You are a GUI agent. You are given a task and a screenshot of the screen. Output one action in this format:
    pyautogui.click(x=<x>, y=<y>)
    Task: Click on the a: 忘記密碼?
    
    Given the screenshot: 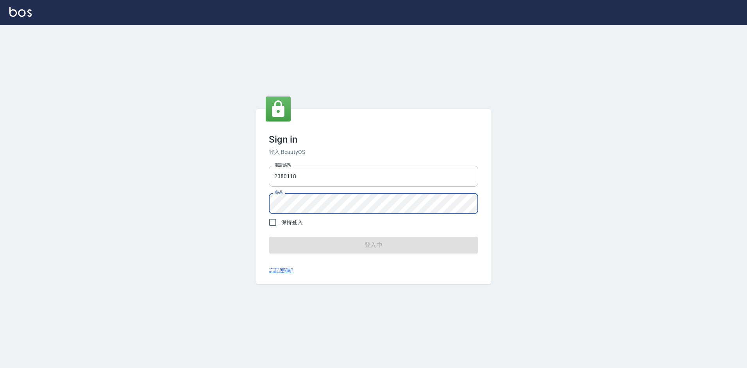 What is the action you would take?
    pyautogui.click(x=281, y=270)
    